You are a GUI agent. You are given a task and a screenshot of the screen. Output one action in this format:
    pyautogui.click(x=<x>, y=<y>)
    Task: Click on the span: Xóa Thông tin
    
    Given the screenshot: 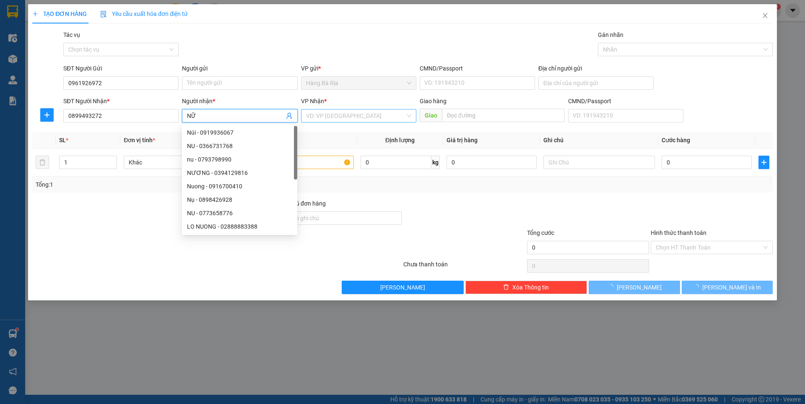 What is the action you would take?
    pyautogui.click(x=530, y=287)
    